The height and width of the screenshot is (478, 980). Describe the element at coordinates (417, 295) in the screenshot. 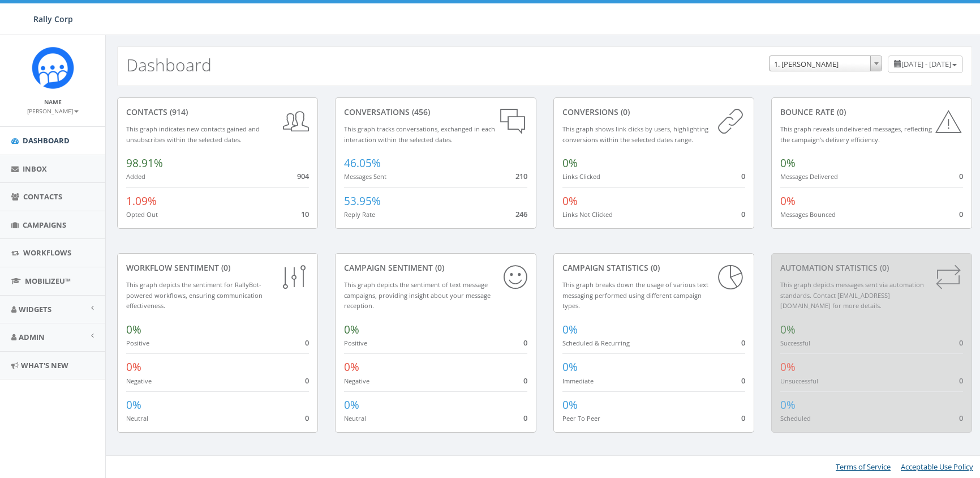

I see `small: This graph depicts the sentiment of text message campaigns, providing insight about your message ...` at that location.